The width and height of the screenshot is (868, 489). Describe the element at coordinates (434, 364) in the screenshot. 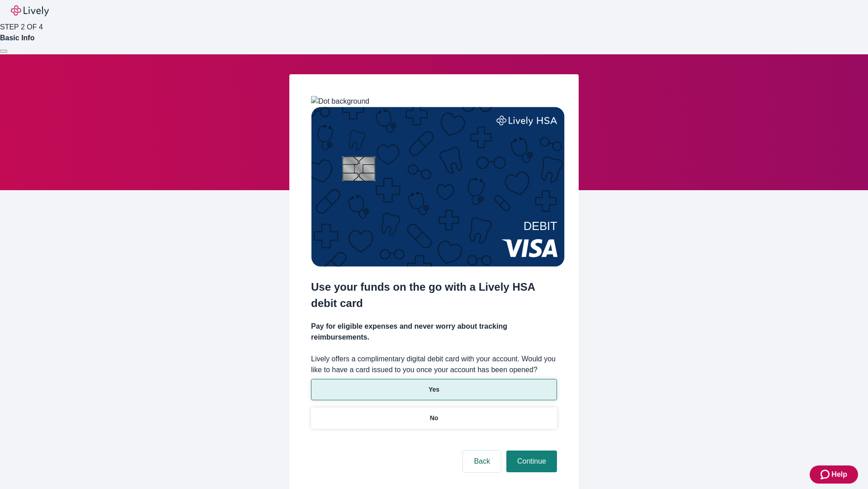

I see `label: Lively offers a complimentary digital debit card with your account. Would you like to have a card...` at that location.